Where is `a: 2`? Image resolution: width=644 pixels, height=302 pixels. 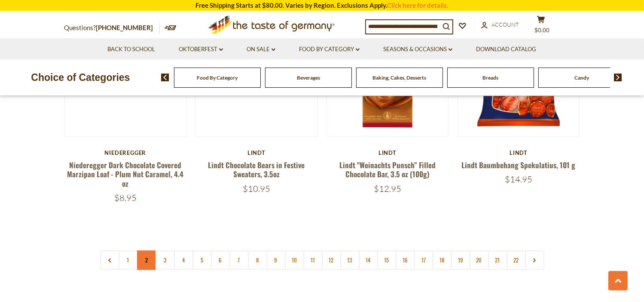
a: 2 is located at coordinates (147, 260).